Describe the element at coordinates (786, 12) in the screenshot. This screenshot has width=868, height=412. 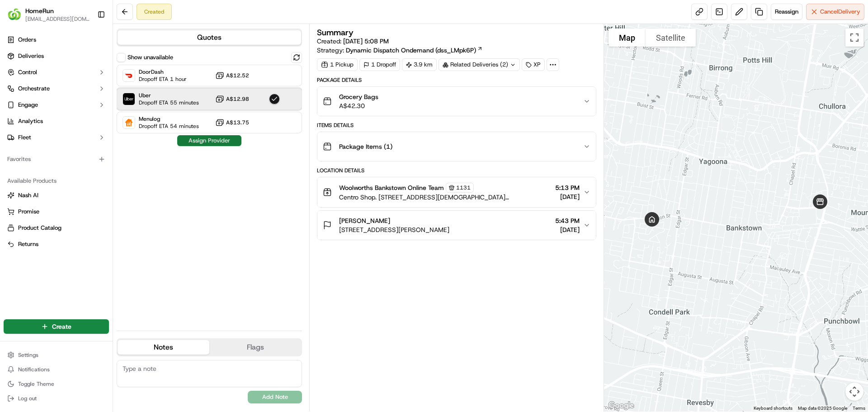
I see `span: Reassign` at that location.